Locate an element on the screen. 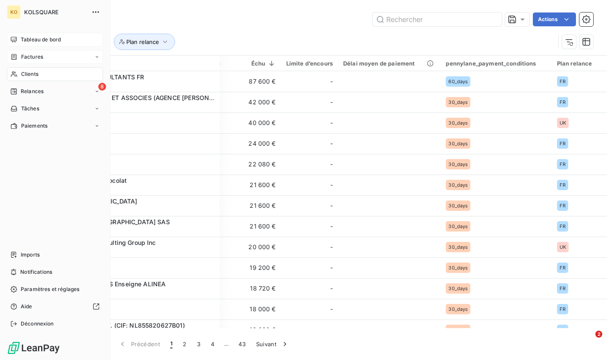 The height and width of the screenshot is (360, 607). span: 183638223 is located at coordinates (137, 210).